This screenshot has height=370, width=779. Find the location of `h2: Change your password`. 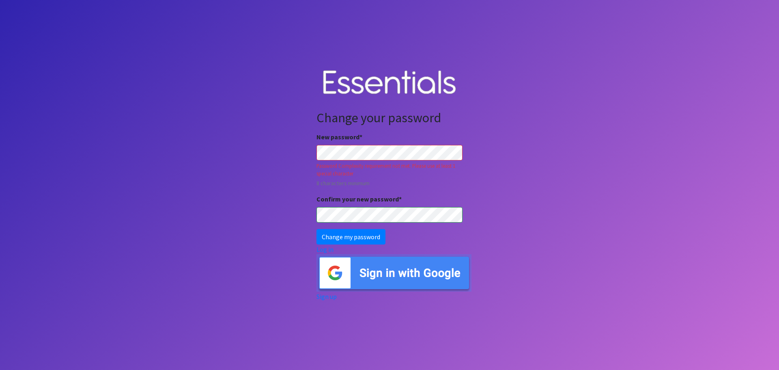

h2: Change your password is located at coordinates (389, 118).